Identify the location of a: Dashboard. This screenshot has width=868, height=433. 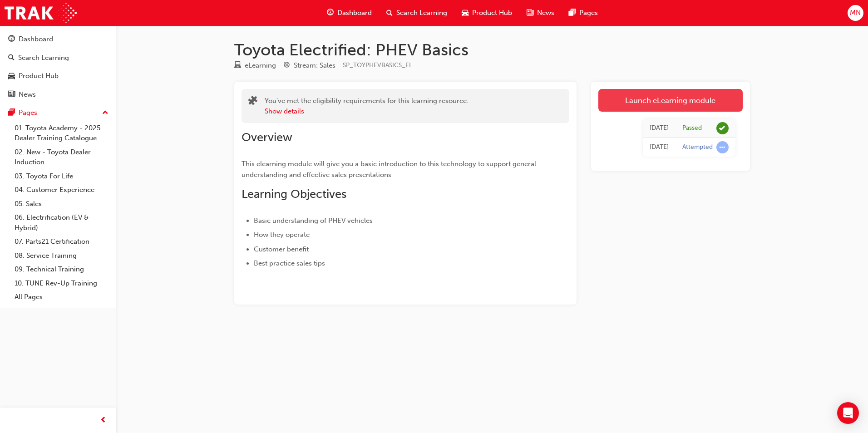
(57, 39).